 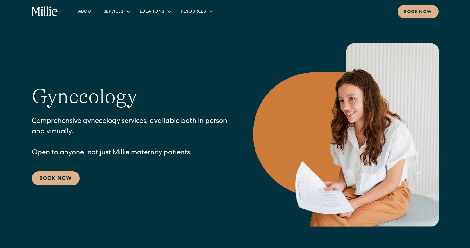 I want to click on h1: Gynecology, so click(x=85, y=96).